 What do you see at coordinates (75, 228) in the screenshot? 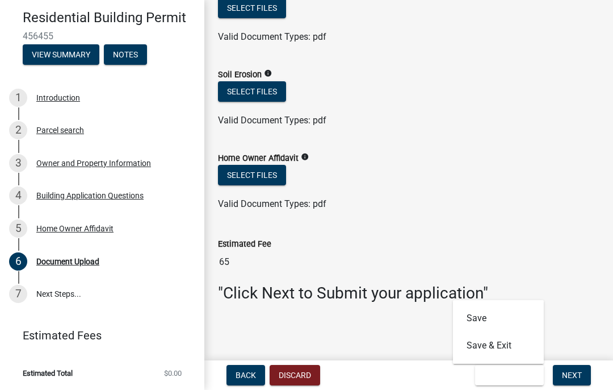
I see `div: Home Owner Affidavit` at bounding box center [75, 228].